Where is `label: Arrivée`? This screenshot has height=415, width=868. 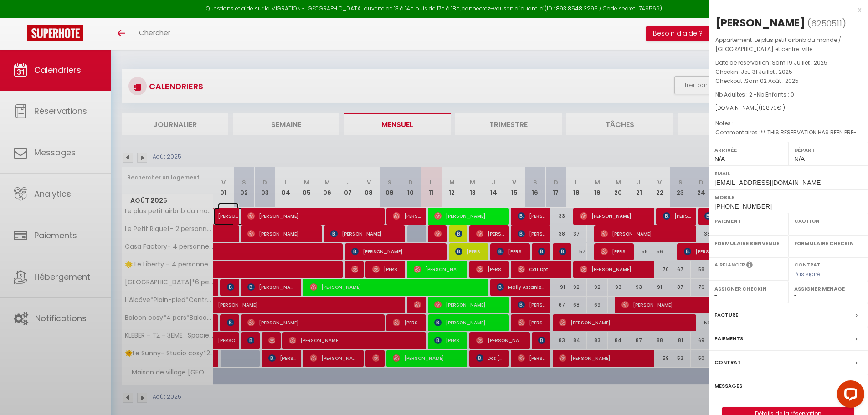 label: Arrivée is located at coordinates (748, 149).